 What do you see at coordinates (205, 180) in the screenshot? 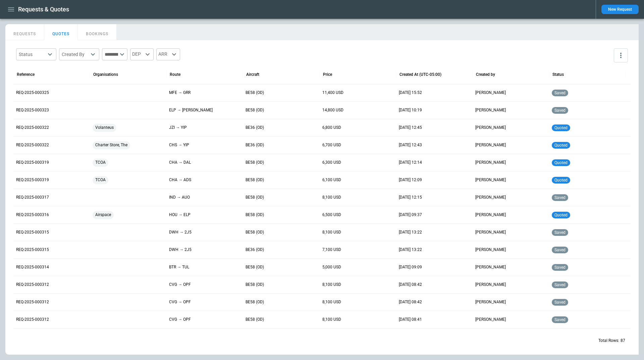
I see `p: CHA → ADS` at bounding box center [205, 180].